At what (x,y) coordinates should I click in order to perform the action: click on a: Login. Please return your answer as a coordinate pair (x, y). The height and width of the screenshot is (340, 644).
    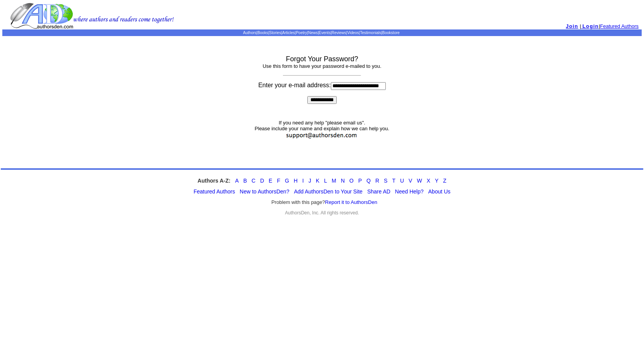
    Looking at the image, I should click on (590, 26).